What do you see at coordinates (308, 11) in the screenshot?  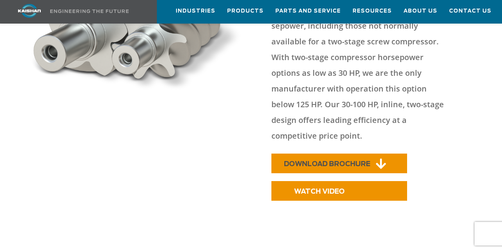 I see `a: Parts and Service` at bounding box center [308, 11].